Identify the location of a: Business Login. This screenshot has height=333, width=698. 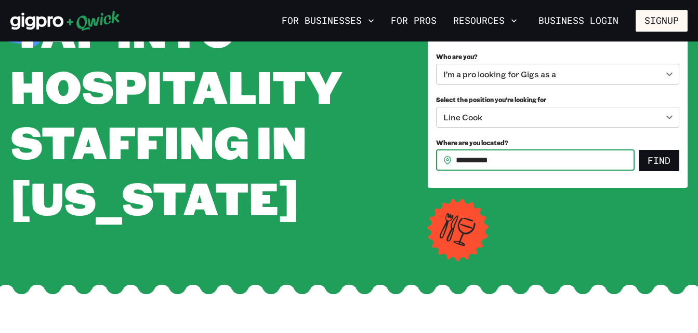
(578, 21).